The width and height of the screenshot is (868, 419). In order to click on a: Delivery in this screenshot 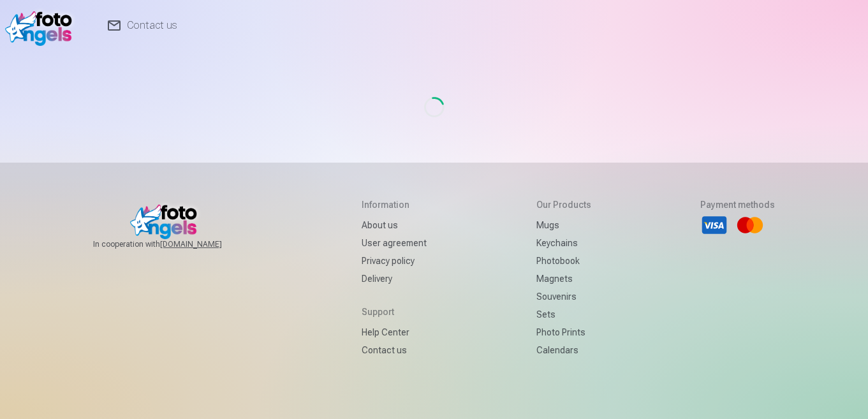, I will do `click(395, 279)`.